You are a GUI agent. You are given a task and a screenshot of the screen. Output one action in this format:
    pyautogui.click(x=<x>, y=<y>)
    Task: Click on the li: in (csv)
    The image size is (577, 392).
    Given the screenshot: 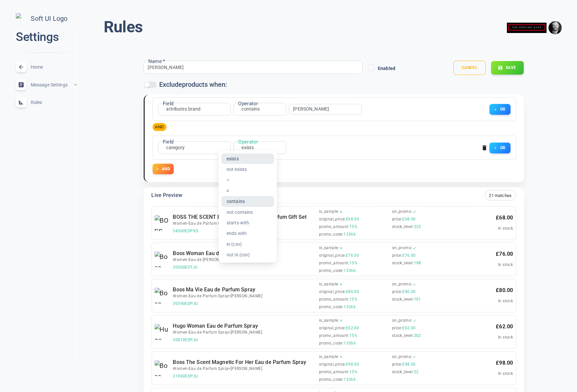 What is the action you would take?
    pyautogui.click(x=247, y=244)
    